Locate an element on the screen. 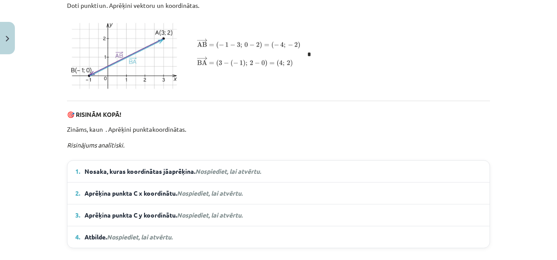  span: Aprēķina punkta C x koordinātu. is located at coordinates (163, 193).